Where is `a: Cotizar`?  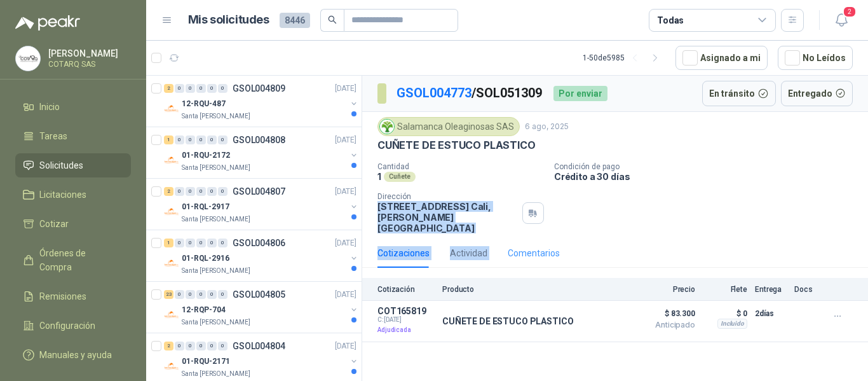 a: Cotizar is located at coordinates (73, 224).